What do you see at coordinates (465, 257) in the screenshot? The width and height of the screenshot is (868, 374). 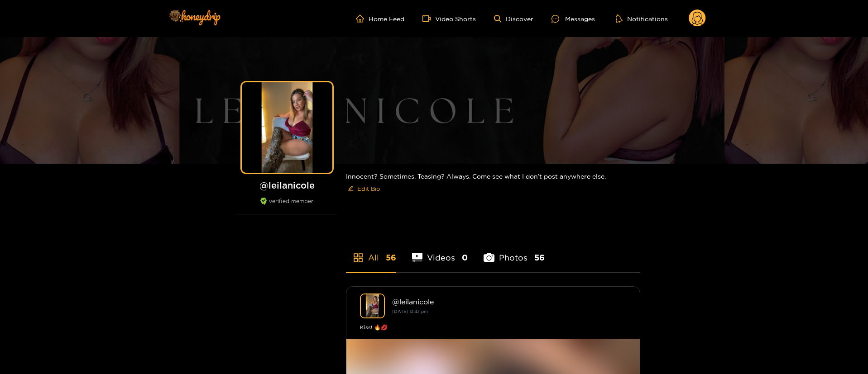 I see `span: 0` at bounding box center [465, 257].